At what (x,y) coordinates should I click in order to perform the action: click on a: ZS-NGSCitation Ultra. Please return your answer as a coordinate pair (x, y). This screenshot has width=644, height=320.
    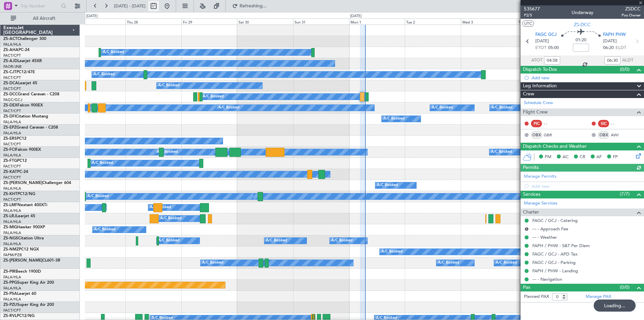
    Looking at the image, I should click on (23, 238).